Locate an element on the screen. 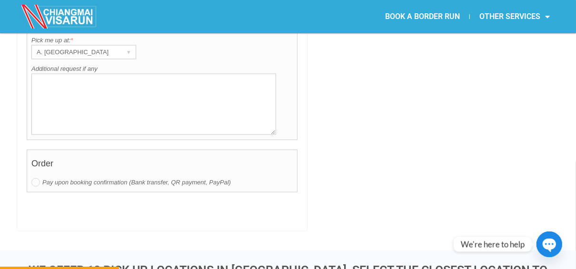  label: Pick me up at: is located at coordinates (162, 40).